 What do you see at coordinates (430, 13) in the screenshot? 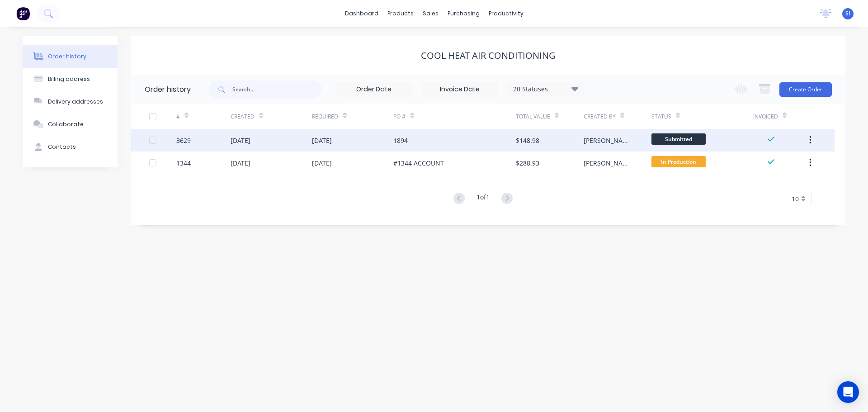
I see `div: sales` at bounding box center [430, 13].